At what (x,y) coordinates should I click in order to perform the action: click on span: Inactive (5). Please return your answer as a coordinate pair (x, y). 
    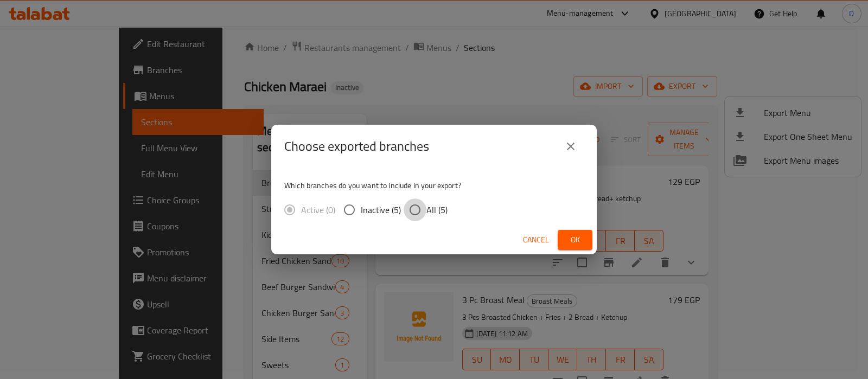
    Looking at the image, I should click on (381, 210).